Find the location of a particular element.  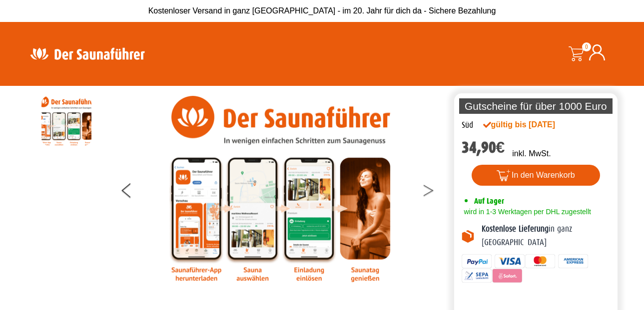

bdi: 34,90 is located at coordinates (483, 147).